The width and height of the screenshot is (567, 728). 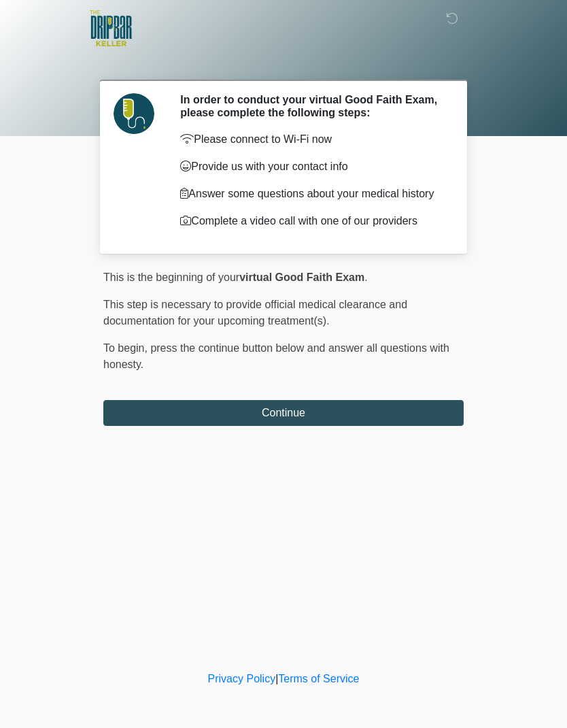 I want to click on span: This is the beginning of your, so click(x=172, y=277).